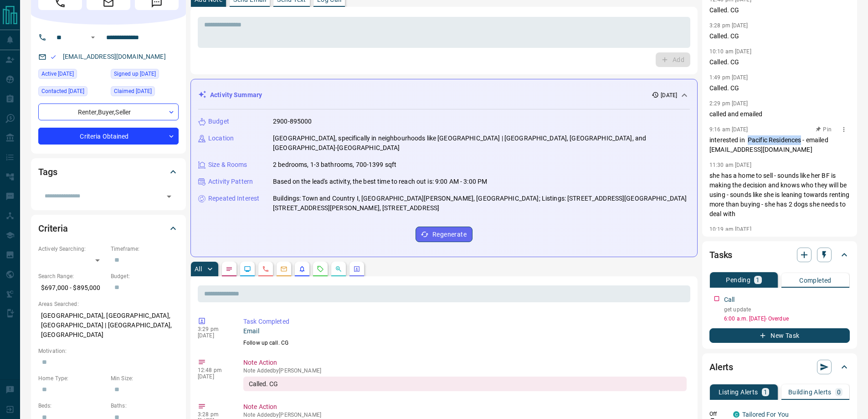 This screenshot has height=419, width=868. Describe the element at coordinates (465, 384) in the screenshot. I see `div: Called. CG` at that location.